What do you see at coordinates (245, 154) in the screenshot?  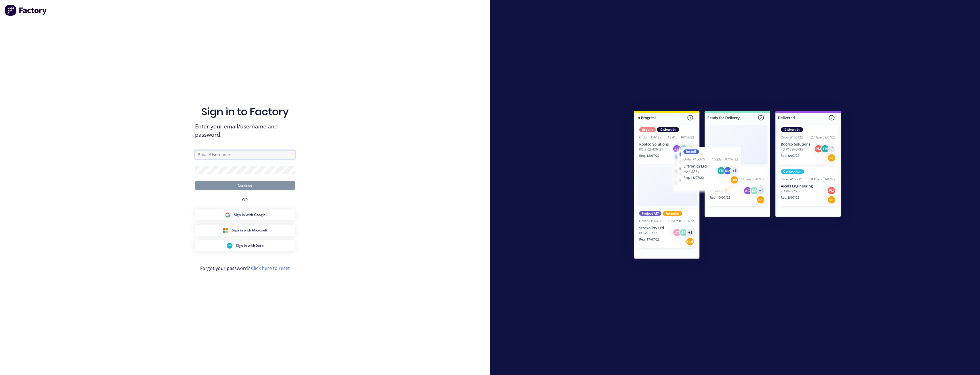 I see `input: Email/Username` at bounding box center [245, 154].